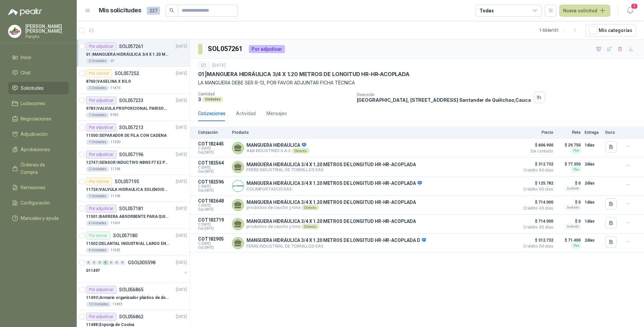 The image size is (644, 327). What do you see at coordinates (99, 304) in the screenshot?
I see `div: 12 Unidades` at bounding box center [99, 304].